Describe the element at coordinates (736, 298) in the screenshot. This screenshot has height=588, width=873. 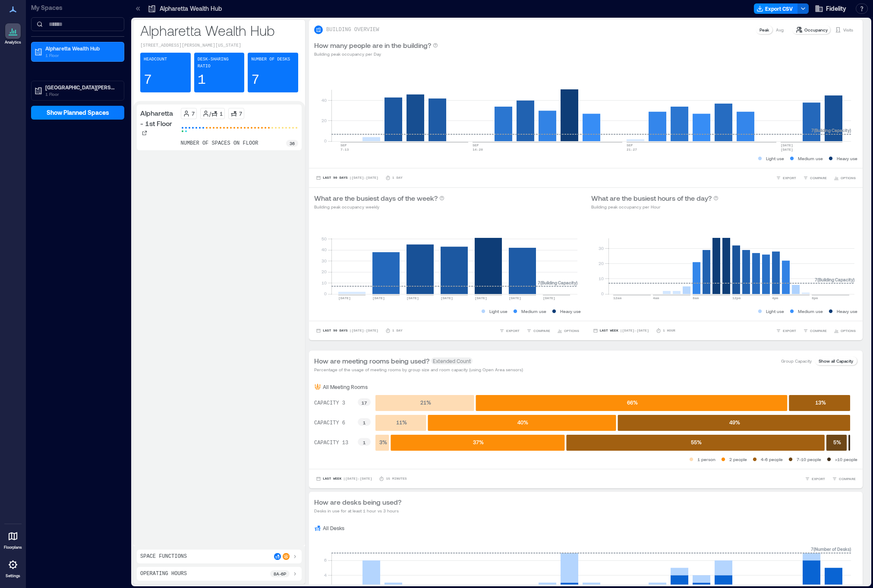
I see `text: 12pm` at that location.